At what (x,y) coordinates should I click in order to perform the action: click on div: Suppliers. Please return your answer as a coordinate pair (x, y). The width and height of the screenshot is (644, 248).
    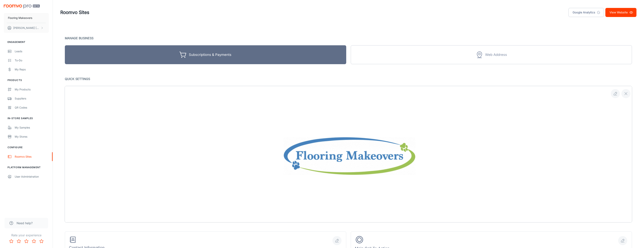
    Looking at the image, I should click on (32, 99).